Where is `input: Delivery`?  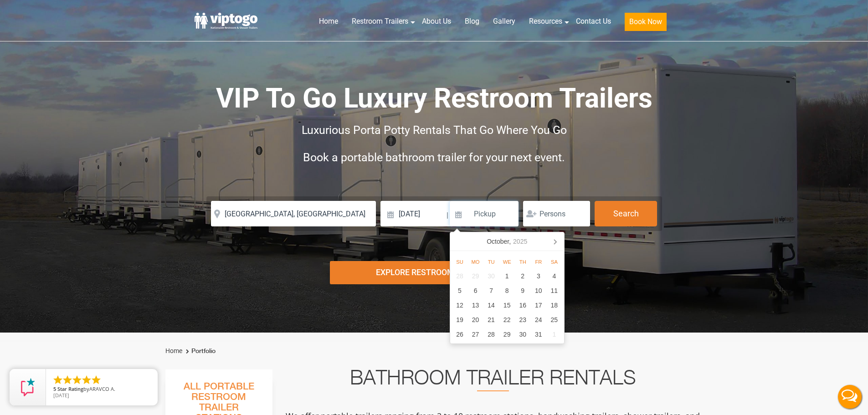 input: Delivery is located at coordinates (413, 214).